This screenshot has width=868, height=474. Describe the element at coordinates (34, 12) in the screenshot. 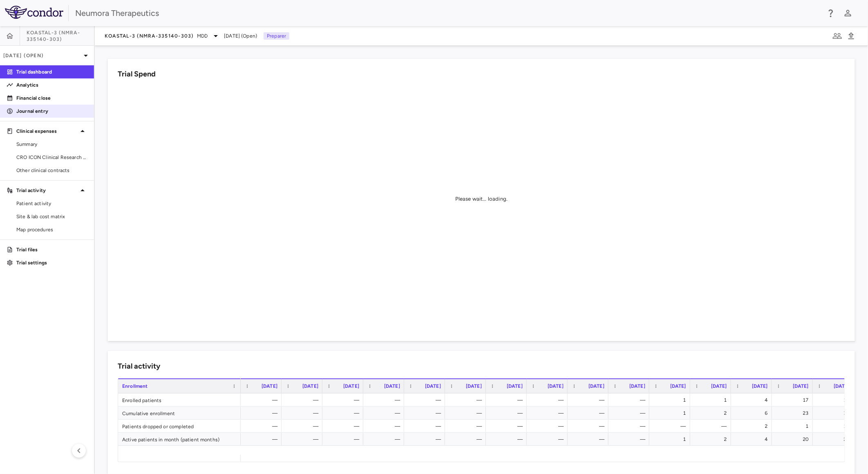

I see `img: logo-full-BYUhSk78.svg` at that location.